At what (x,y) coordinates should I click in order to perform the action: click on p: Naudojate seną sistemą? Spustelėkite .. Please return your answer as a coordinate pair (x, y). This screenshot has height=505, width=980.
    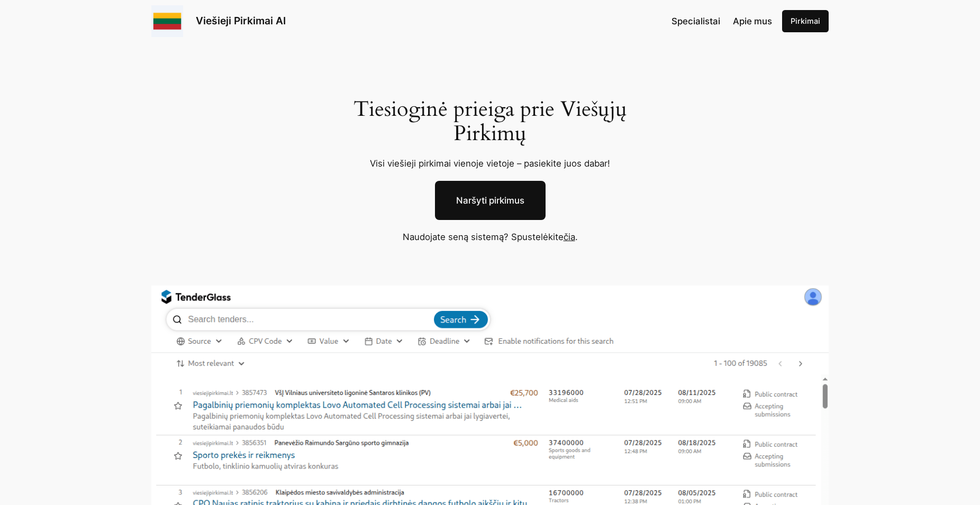
    Looking at the image, I should click on (490, 237).